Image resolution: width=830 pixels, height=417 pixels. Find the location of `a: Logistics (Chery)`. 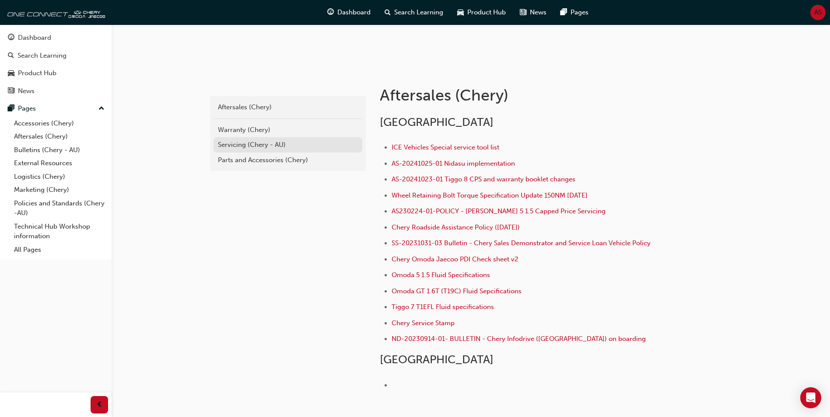

a: Logistics (Chery) is located at coordinates (59, 177).